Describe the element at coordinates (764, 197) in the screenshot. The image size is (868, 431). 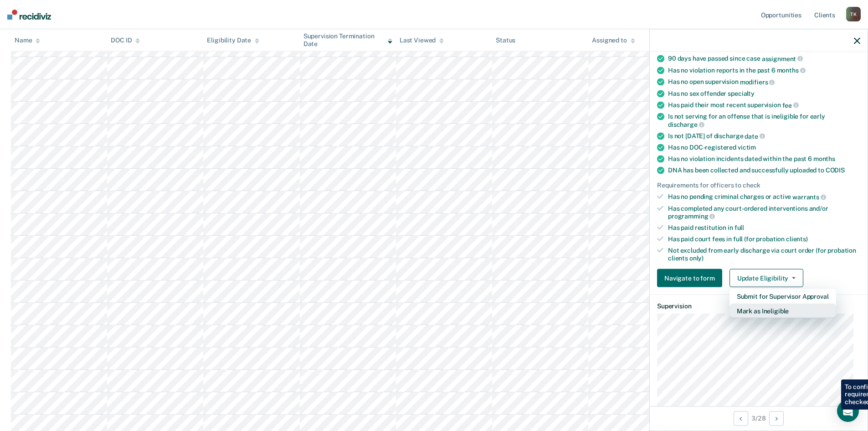
I see `div: Has no pending criminal charges or active` at that location.